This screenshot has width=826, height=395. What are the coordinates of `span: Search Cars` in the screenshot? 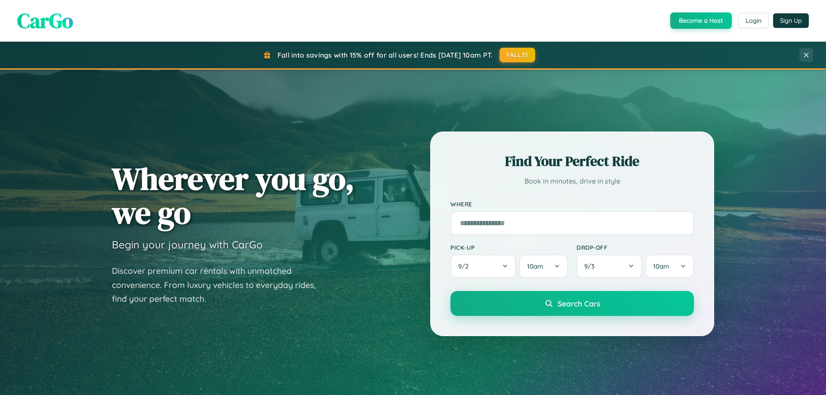 It's located at (578, 304).